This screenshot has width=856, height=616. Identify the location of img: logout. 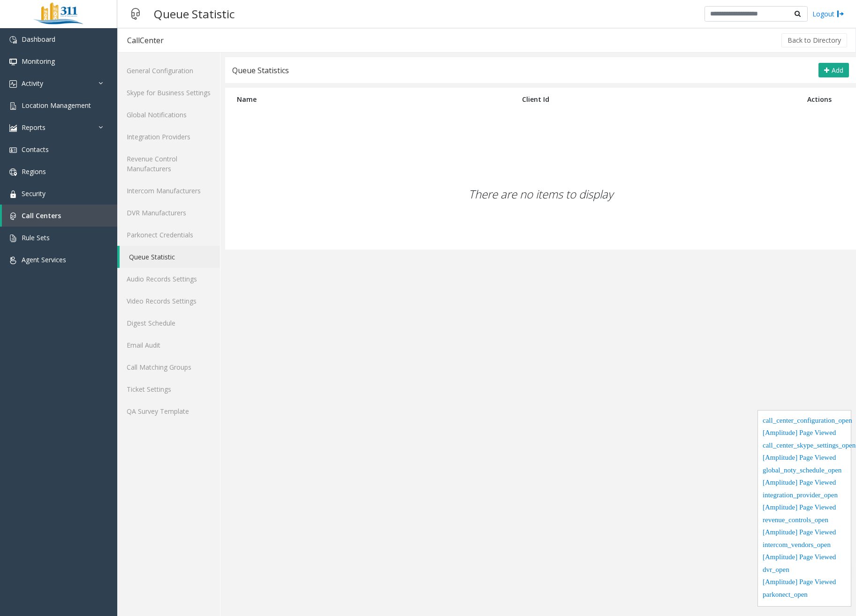
(840, 13).